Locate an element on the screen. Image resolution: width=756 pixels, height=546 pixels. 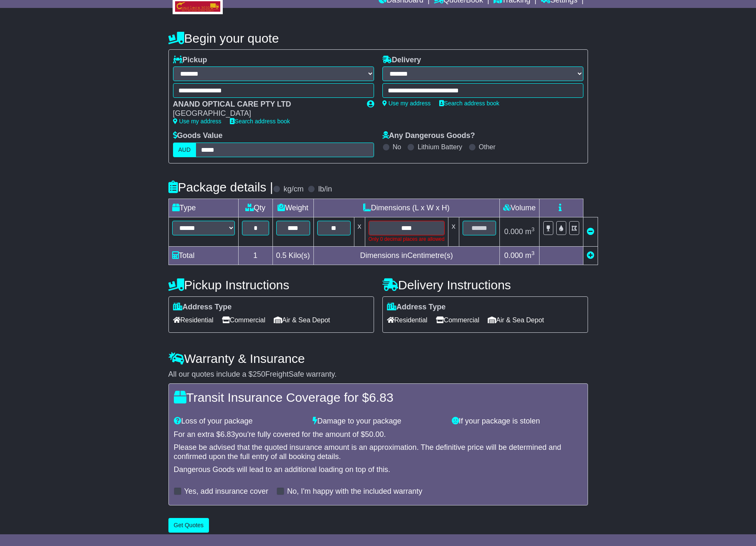
td: Dimensions (L x W x H) is located at coordinates (407, 208).